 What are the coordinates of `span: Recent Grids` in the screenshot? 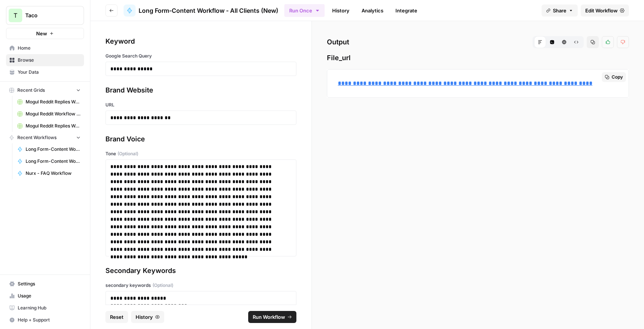 It's located at (31, 90).